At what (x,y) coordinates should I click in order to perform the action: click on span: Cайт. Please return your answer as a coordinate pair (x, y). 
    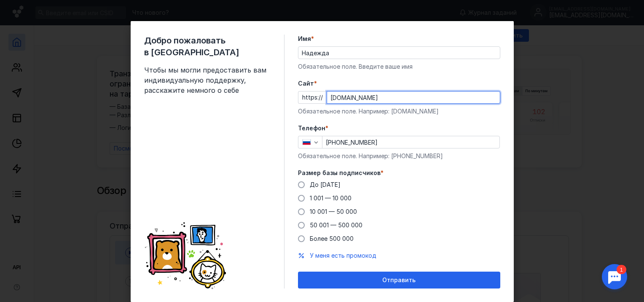
    Looking at the image, I should click on (306, 83).